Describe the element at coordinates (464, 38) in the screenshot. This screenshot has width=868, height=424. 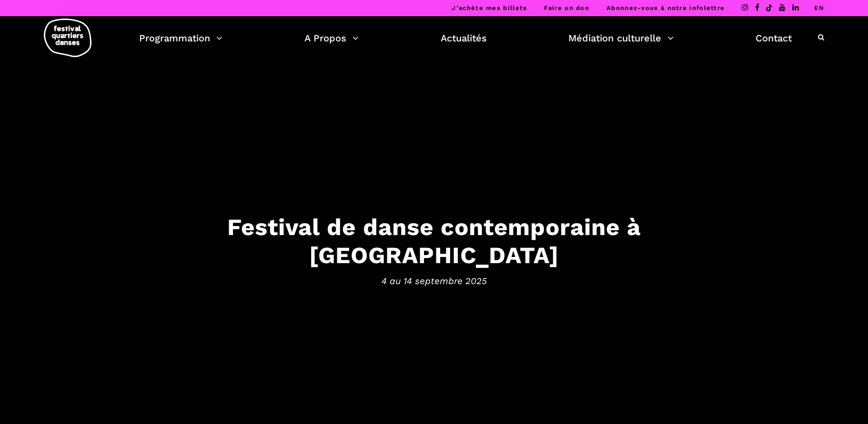
I see `a: Actualités` at that location.